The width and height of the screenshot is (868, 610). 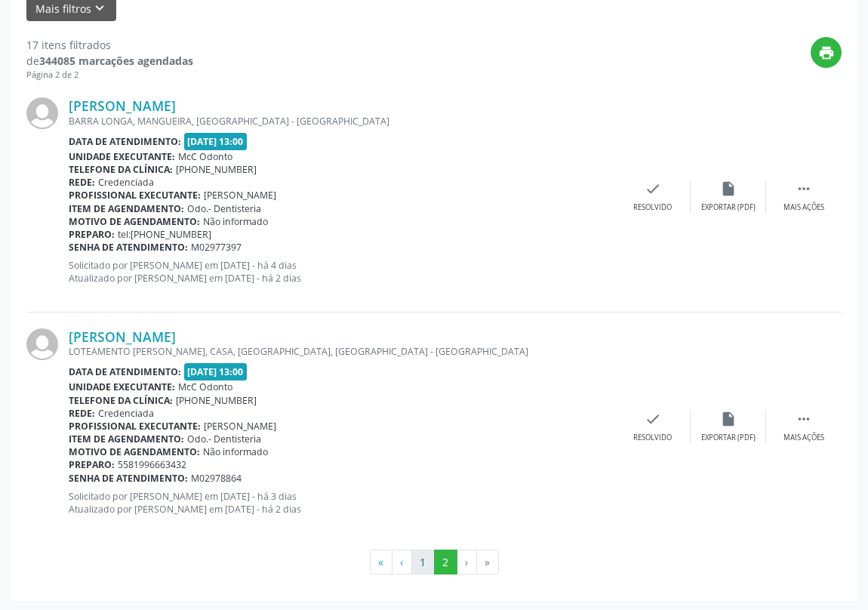 I want to click on span: 5581996663432, so click(x=152, y=464).